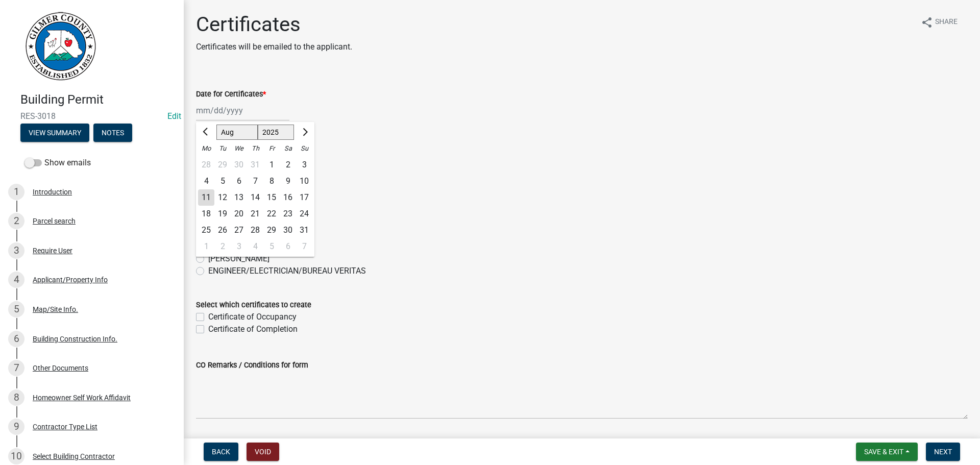  What do you see at coordinates (239, 230) in the screenshot?
I see `div: Wednesday, August 27, 2025` at bounding box center [239, 230].